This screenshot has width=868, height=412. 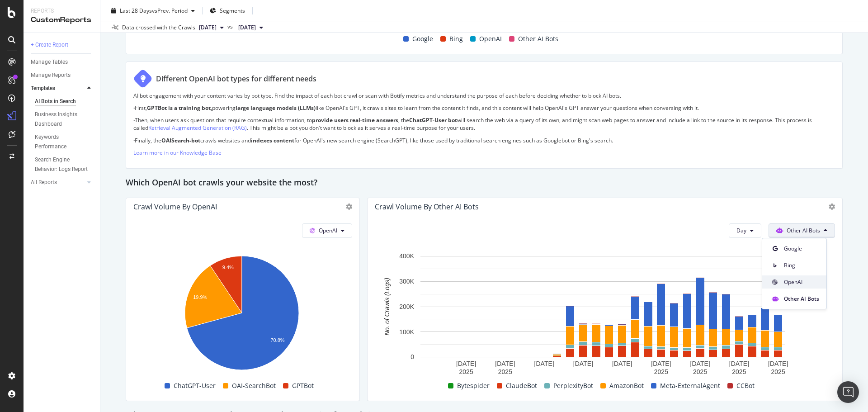 What do you see at coordinates (64, 119) in the screenshot?
I see `a: Business Insights Dashboard` at bounding box center [64, 119].